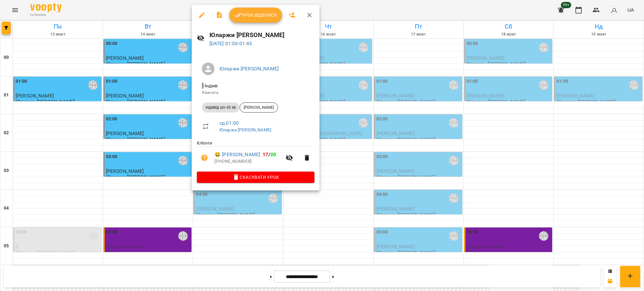  I want to click on button: Урок відбувся, so click(256, 15).